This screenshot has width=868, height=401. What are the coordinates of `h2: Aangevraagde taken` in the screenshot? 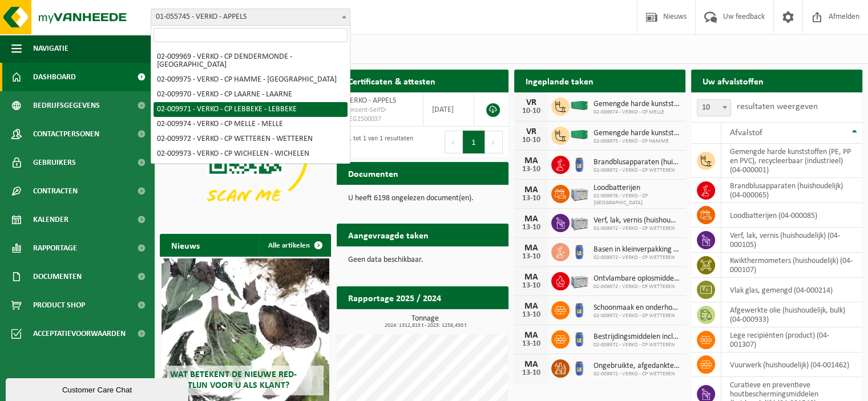 It's located at (388, 235).